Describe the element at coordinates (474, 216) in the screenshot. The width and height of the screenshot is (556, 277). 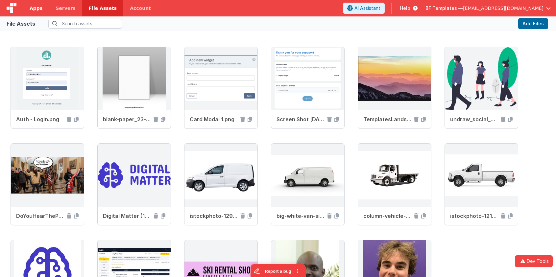
I see `span: istockphoto-1210032954-612x612.jpg` at that location.